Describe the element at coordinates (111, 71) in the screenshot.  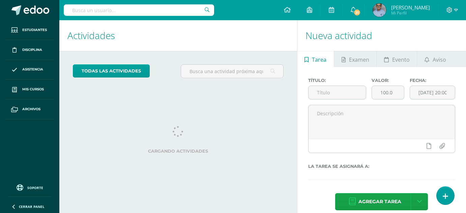
I see `a: todas las Actividades` at that location.